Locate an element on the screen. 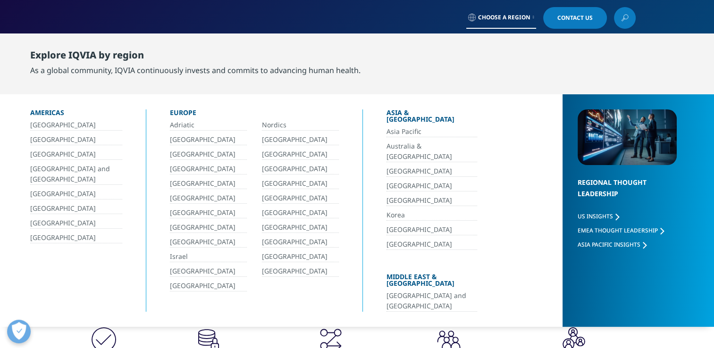  a: EMEA Thought Leadership is located at coordinates (621, 230).